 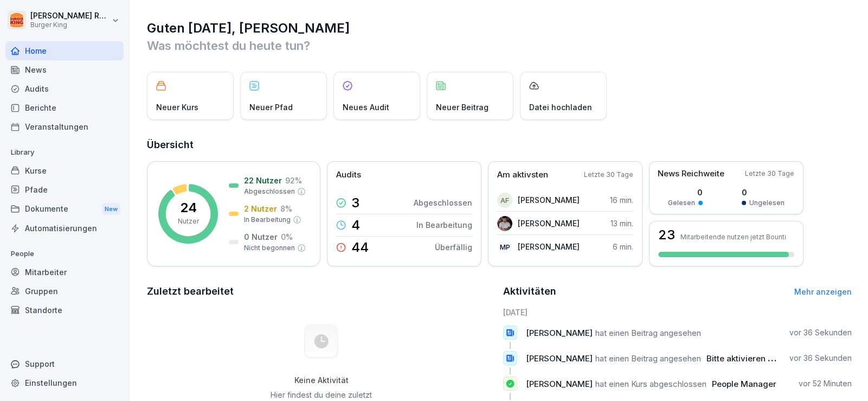 What do you see at coordinates (767, 203) in the screenshot?
I see `p: Ungelesen` at bounding box center [767, 203].